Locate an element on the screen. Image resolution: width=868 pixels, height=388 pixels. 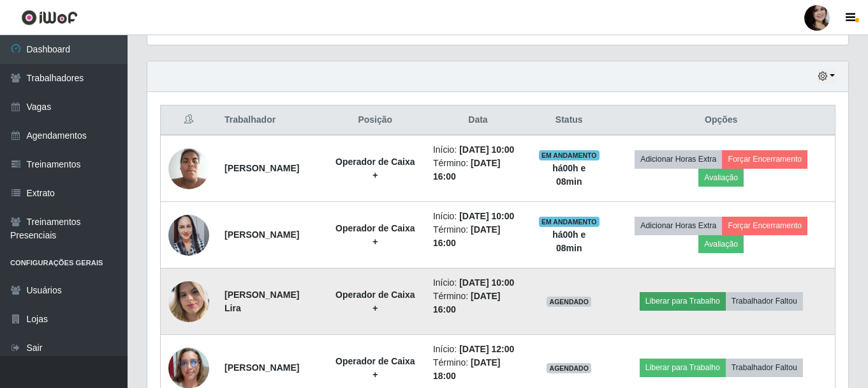
th: Status is located at coordinates (569, 120).